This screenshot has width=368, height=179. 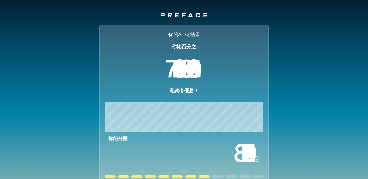 I want to click on h2: 你的AI-Q 結果, so click(x=184, y=37).